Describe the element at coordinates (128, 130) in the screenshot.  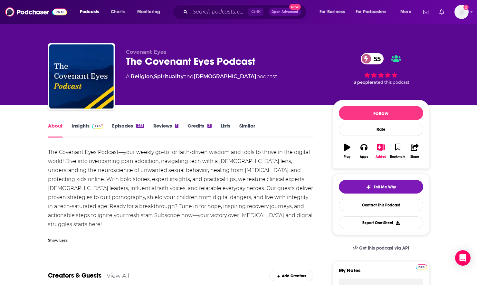
I see `a: Episodes253` at that location.